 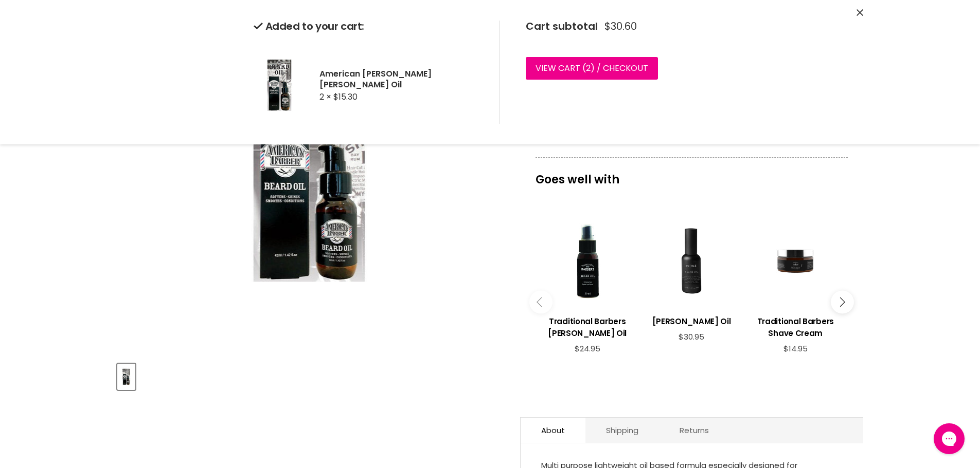 I want to click on a: View product:Traditional Barbers Shave Cream, so click(x=795, y=326).